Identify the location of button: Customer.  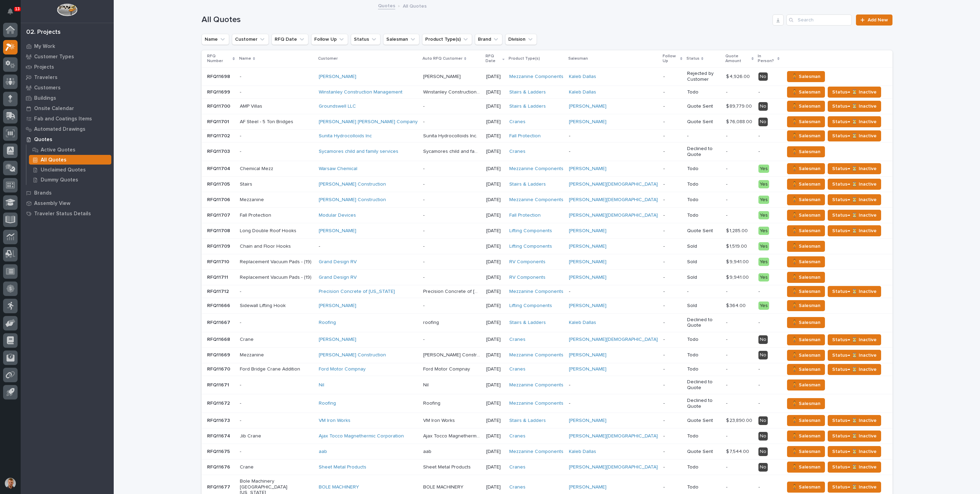
(250, 40).